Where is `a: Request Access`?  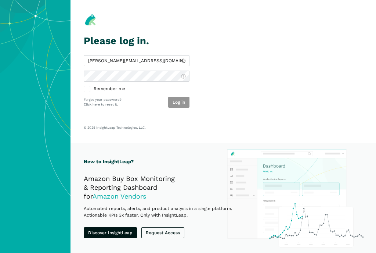
a: Request Access is located at coordinates (163, 233).